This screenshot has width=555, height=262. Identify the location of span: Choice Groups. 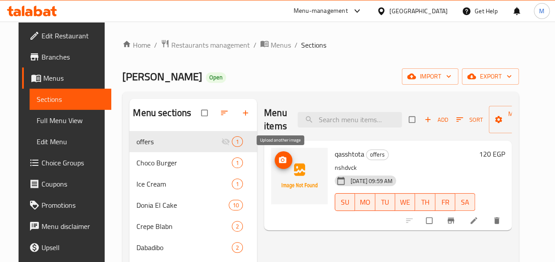
(73, 163).